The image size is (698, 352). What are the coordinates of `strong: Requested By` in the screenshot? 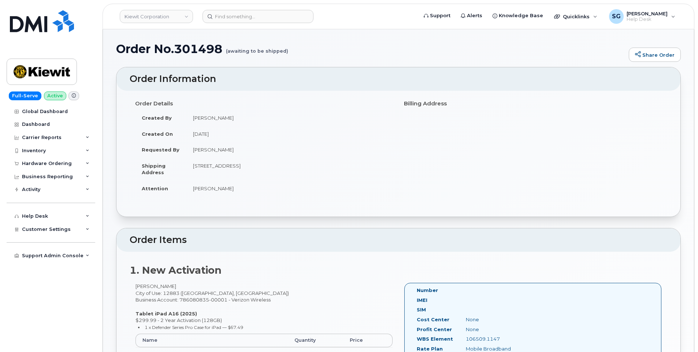 It's located at (160, 150).